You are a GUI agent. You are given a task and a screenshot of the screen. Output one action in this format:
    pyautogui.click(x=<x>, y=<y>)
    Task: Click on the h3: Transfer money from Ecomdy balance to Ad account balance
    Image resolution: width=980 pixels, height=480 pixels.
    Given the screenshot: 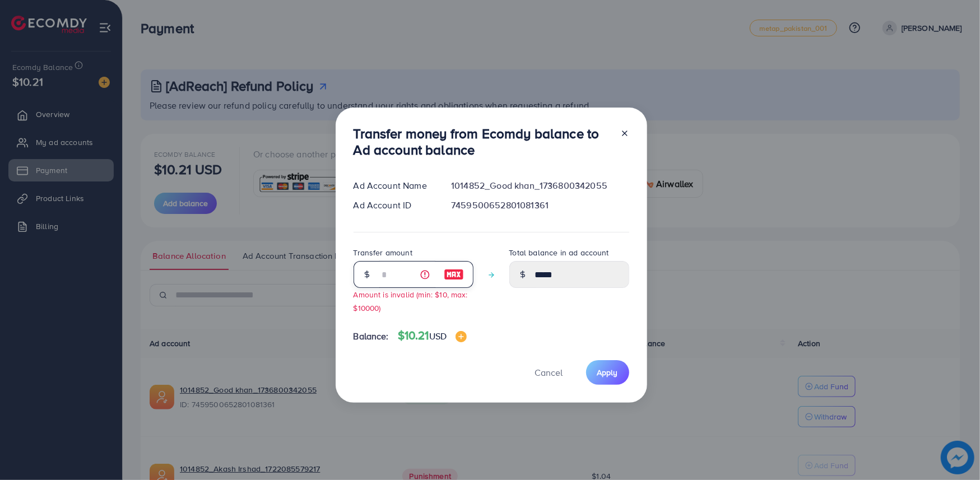 What is the action you would take?
    pyautogui.click(x=482, y=142)
    